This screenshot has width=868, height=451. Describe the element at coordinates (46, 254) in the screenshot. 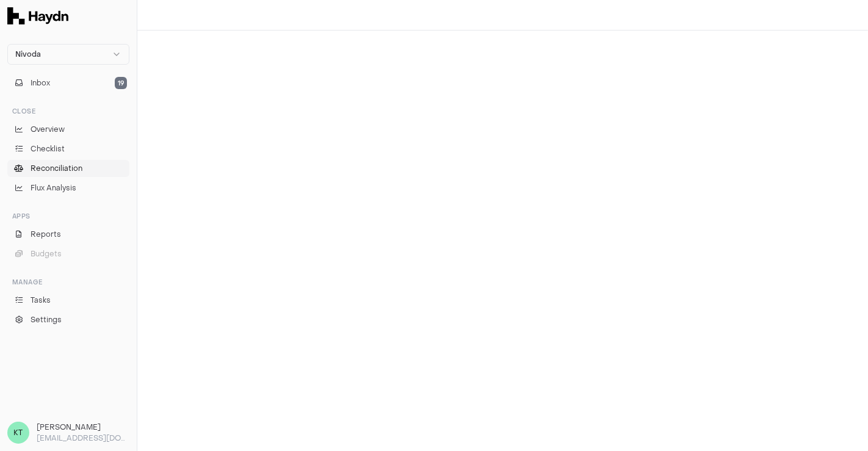

I see `span: Budgets` at that location.